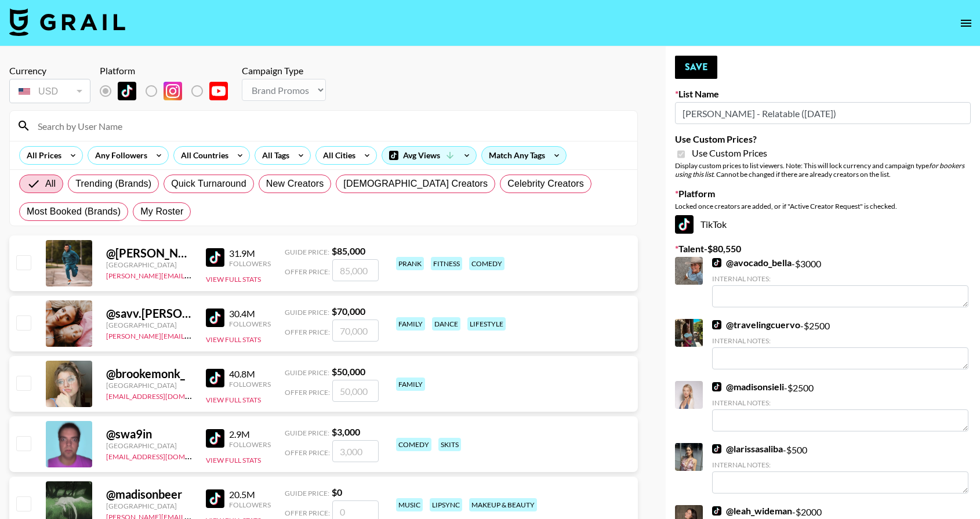 The width and height of the screenshot is (980, 519). Describe the element at coordinates (747, 449) in the screenshot. I see `a: @larissasaliba` at that location.